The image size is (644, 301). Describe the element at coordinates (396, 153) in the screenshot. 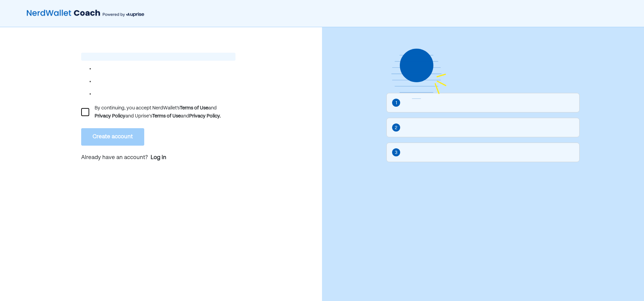

I see `div: 3` at that location.